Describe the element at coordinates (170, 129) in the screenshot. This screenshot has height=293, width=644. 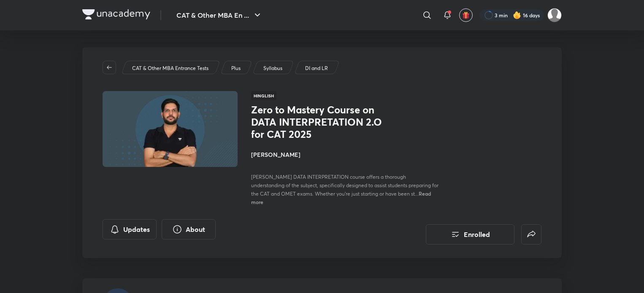
I see `img: Thumbnail` at that location.